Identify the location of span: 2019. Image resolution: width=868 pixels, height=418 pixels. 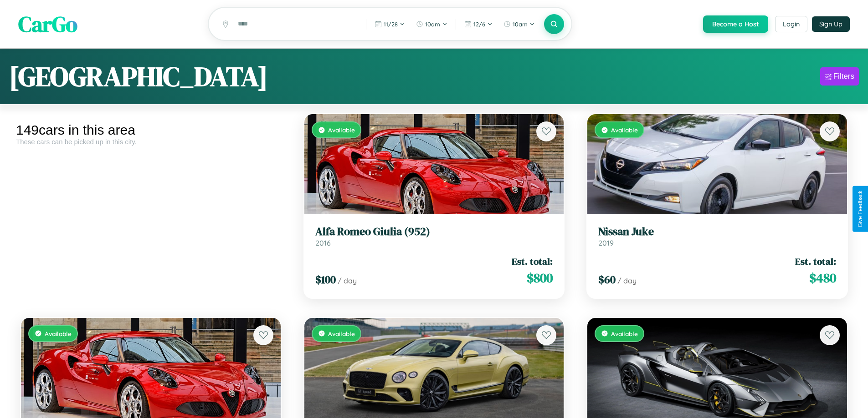
(606, 243).